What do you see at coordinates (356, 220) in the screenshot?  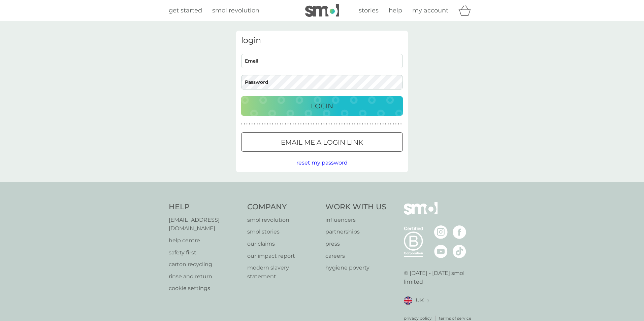 I see `p: influencers` at bounding box center [356, 220].